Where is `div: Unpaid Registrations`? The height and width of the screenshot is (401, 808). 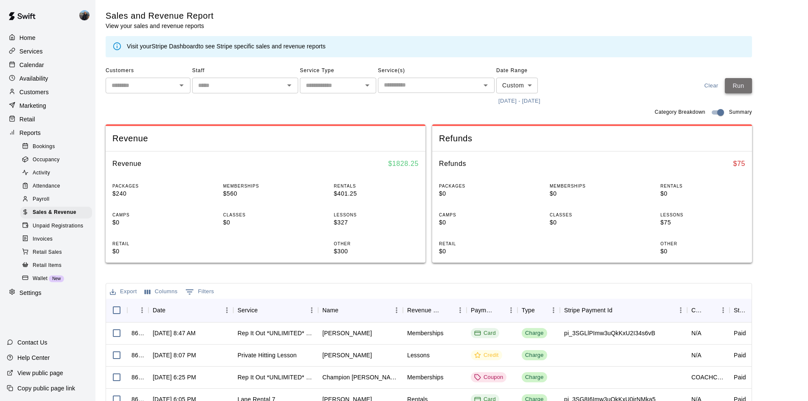 div: Unpaid Registrations is located at coordinates (56, 226).